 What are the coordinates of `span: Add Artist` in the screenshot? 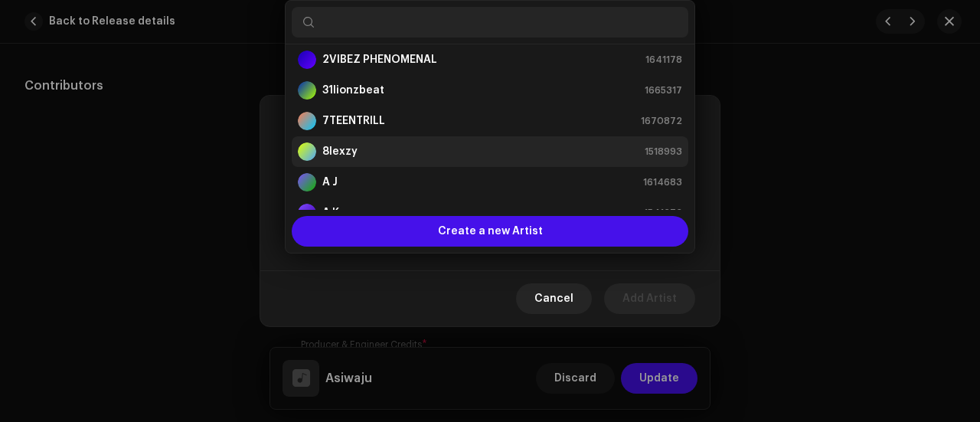 It's located at (649, 298).